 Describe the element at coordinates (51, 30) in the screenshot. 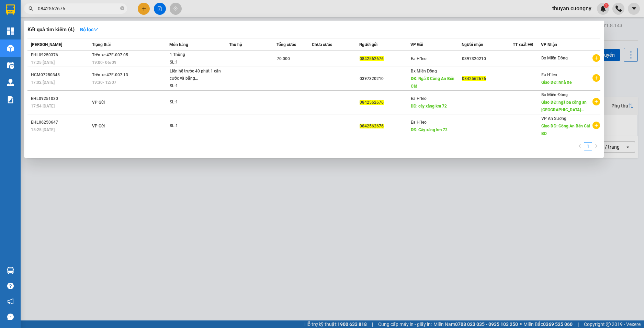

I see `h3: Kết quả tìm kiếm ( 4 )` at that location.